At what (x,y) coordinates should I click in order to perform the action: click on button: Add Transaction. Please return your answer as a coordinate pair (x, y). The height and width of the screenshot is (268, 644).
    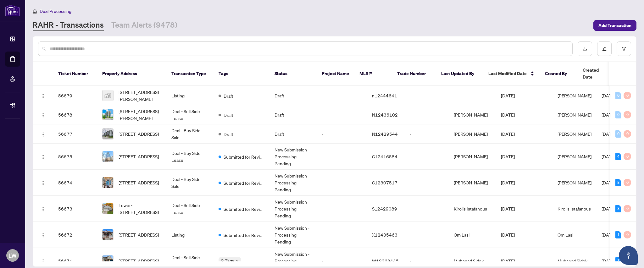
    Looking at the image, I should click on (615, 26).